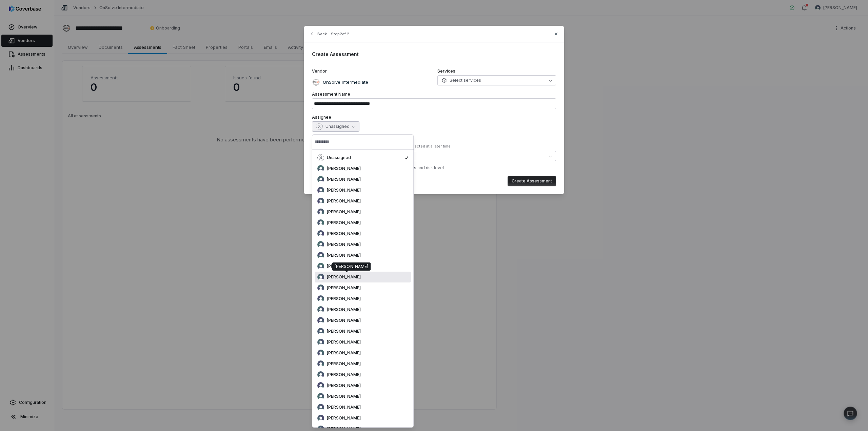 The image size is (868, 431). What do you see at coordinates (321, 179) in the screenshot?
I see `img: Alexander Rogg avatar` at bounding box center [321, 179].